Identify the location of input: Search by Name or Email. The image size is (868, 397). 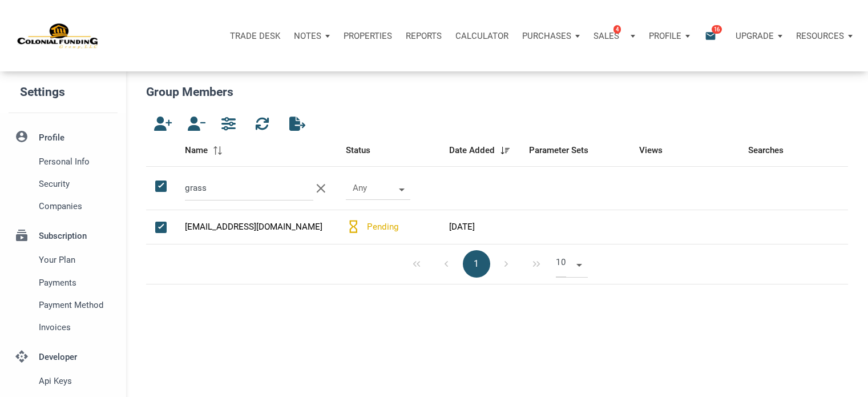
(249, 188).